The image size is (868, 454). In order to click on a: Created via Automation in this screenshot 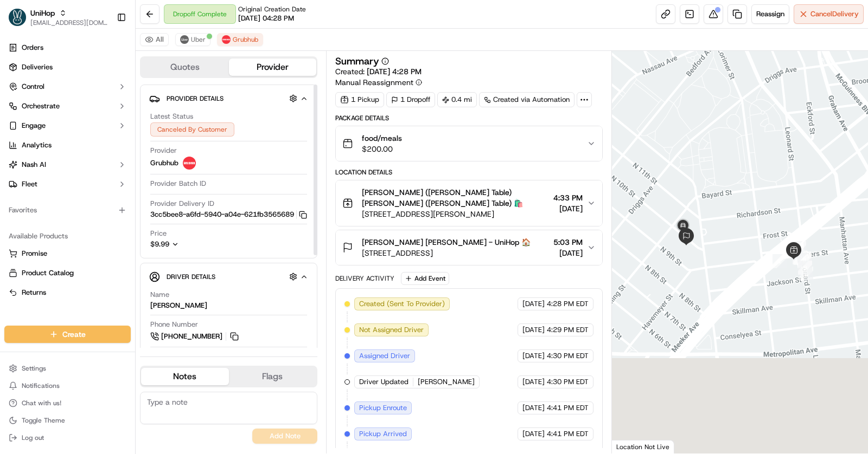, I will do `click(527, 100)`.